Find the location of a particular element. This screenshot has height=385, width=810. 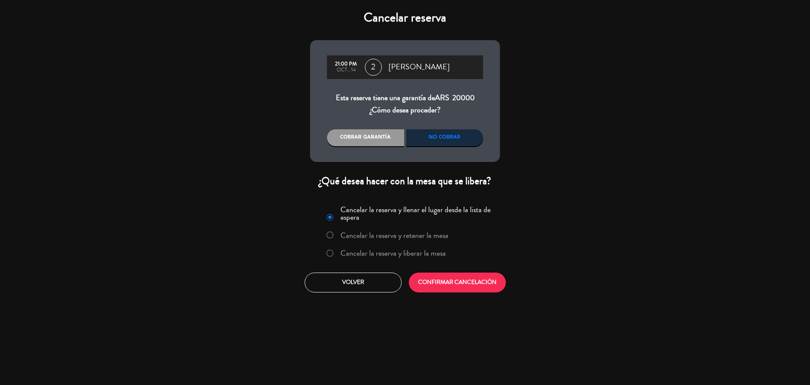

span: 2 is located at coordinates (374, 67).